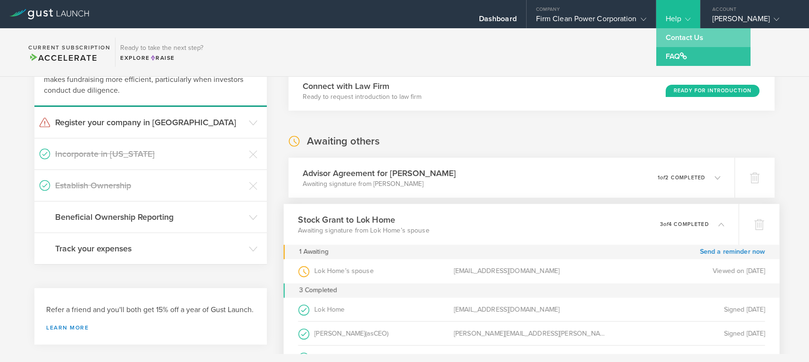  I want to click on p: Awaiting signature from Lok Home’s spouse, so click(363, 231).